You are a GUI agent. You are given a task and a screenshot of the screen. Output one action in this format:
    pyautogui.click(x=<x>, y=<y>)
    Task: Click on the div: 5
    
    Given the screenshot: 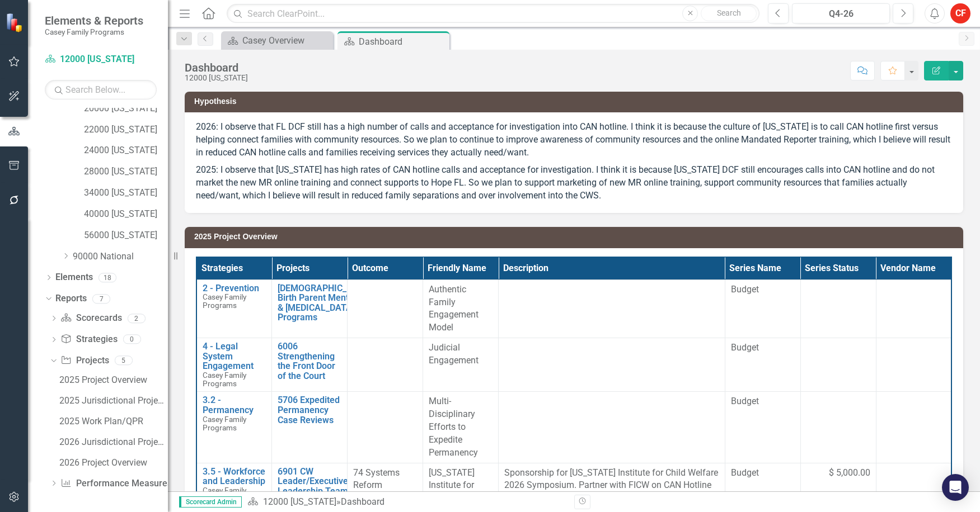 What is the action you would take?
    pyautogui.click(x=124, y=361)
    